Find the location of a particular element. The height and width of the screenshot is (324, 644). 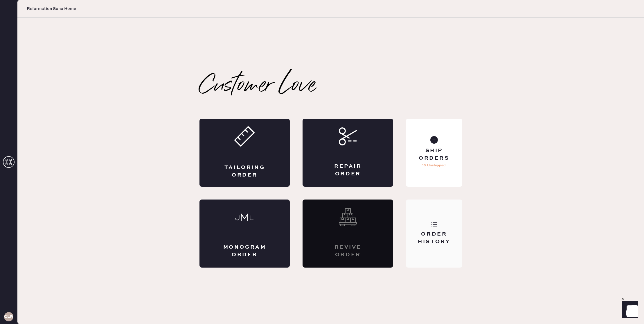

div: Monogram Order is located at coordinates (245, 251).